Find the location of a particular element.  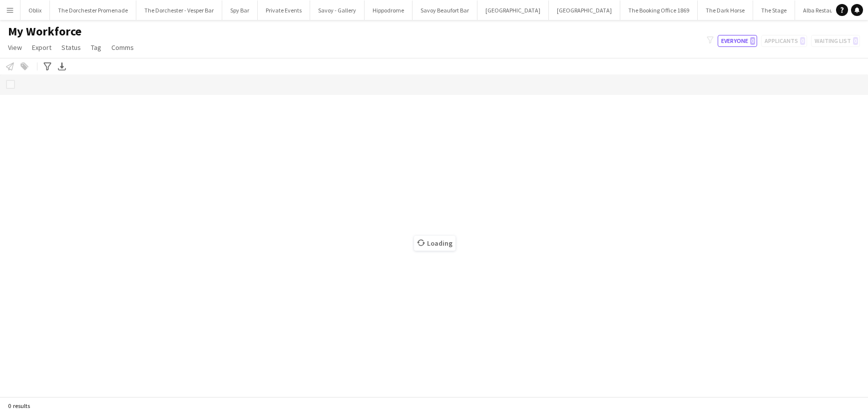

button: The Dorchester Promenade is located at coordinates (93, 10).